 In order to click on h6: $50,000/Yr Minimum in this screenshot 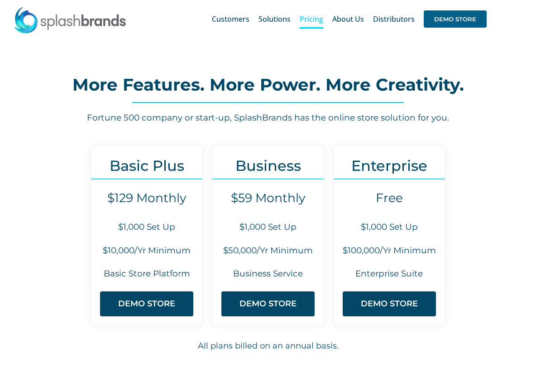, I will do `click(268, 251)`.